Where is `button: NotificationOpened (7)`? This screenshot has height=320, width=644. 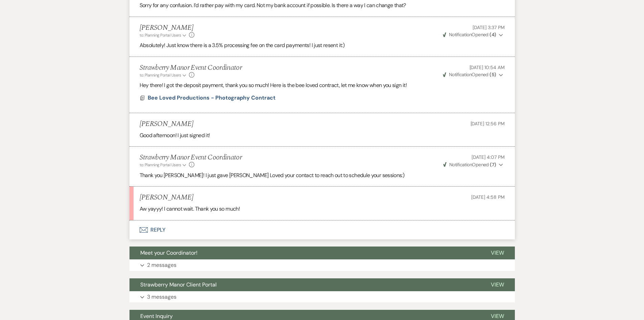 button: NotificationOpened (7) is located at coordinates (474, 165).